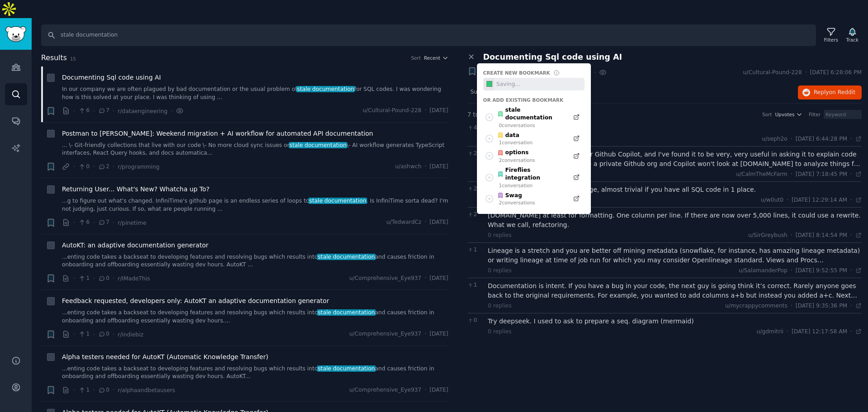 This screenshot has width=868, height=412. What do you see at coordinates (408, 166) in the screenshot?
I see `span: u/ashwch` at bounding box center [408, 166].